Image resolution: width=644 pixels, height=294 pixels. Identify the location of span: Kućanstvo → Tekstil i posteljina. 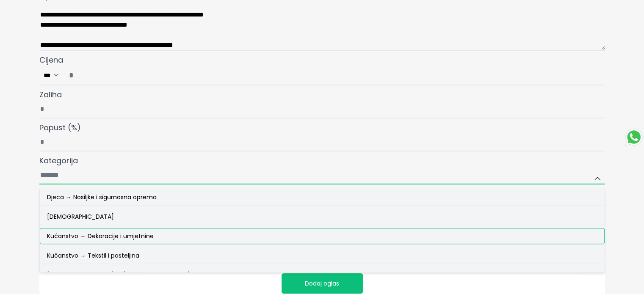
(93, 255).